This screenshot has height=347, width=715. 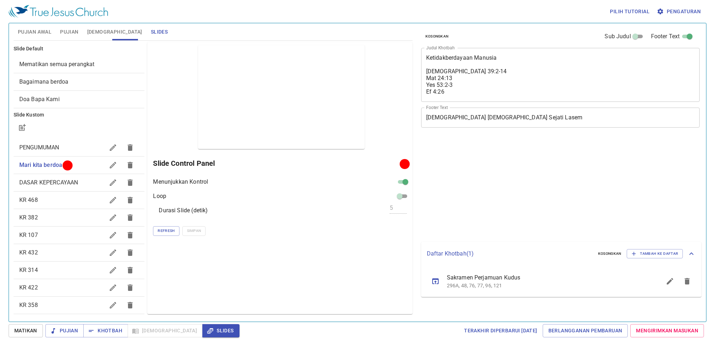 I want to click on div: Mematikan semua perangkat, so click(x=79, y=64).